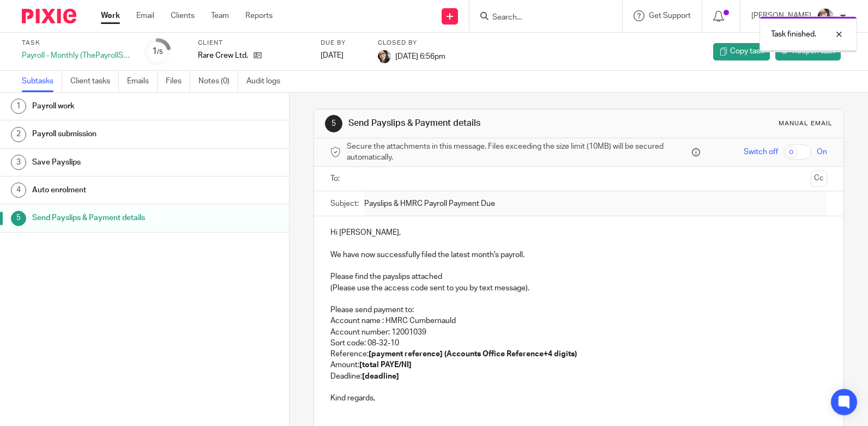 This screenshot has height=426, width=868. Describe the element at coordinates (794, 34) in the screenshot. I see `p: Task finished.` at that location.